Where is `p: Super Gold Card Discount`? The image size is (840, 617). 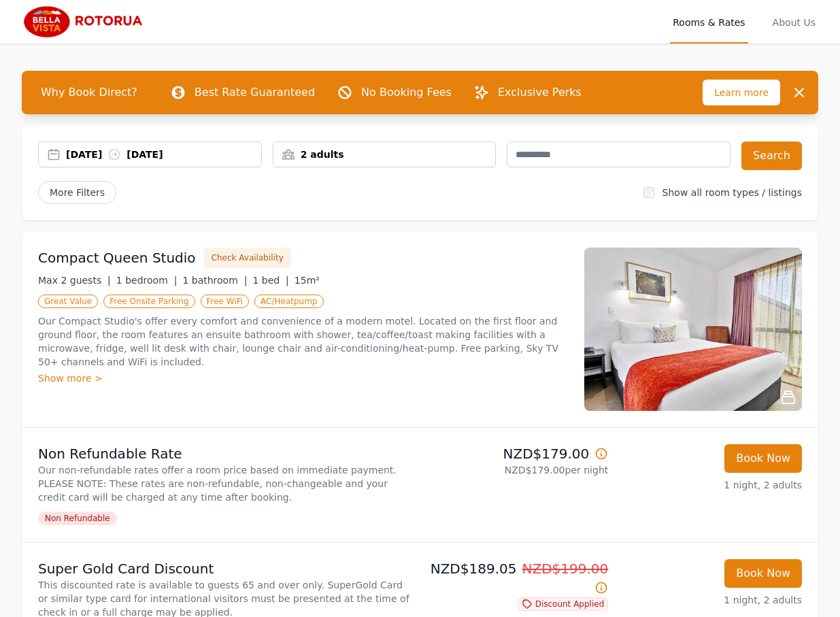 p: Super Gold Card Discount is located at coordinates (226, 569).